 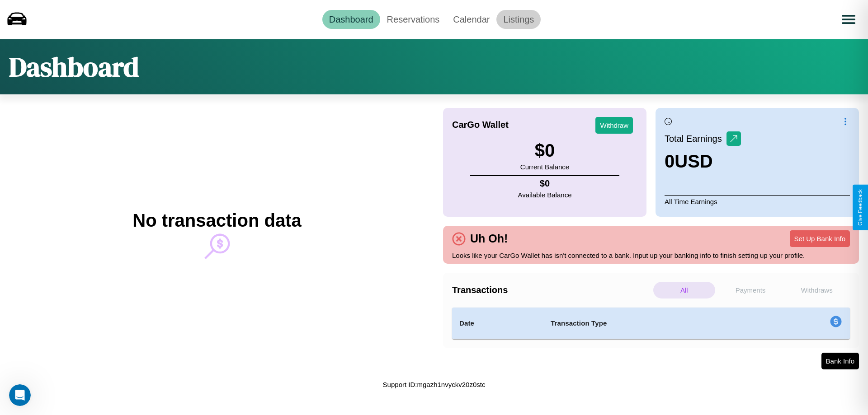 I want to click on p: All Time Earnings, so click(x=757, y=202).